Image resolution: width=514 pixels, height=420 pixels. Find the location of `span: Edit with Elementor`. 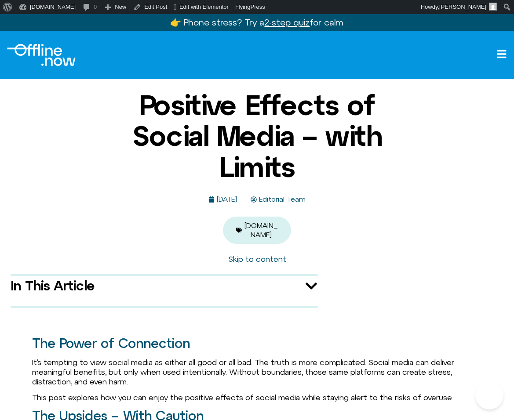

span: Edit with Elementor is located at coordinates (204, 6).